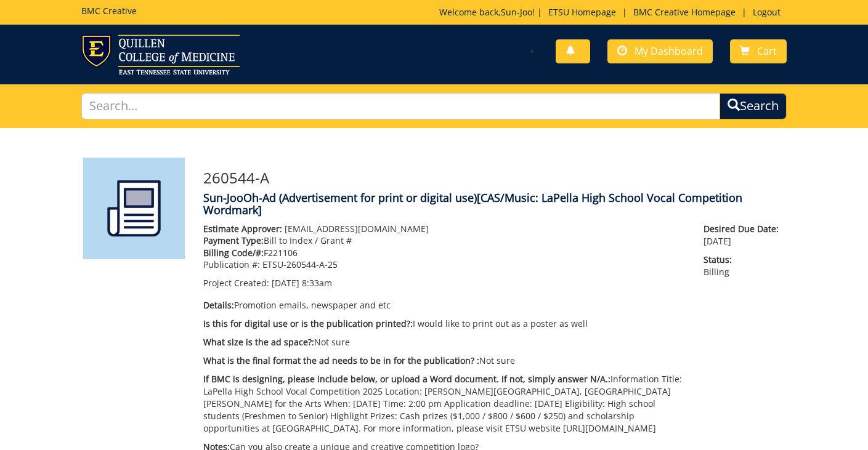 Image resolution: width=868 pixels, height=450 pixels. Describe the element at coordinates (613, 12) in the screenshot. I see `p: Welcome back, ! | | |` at that location.